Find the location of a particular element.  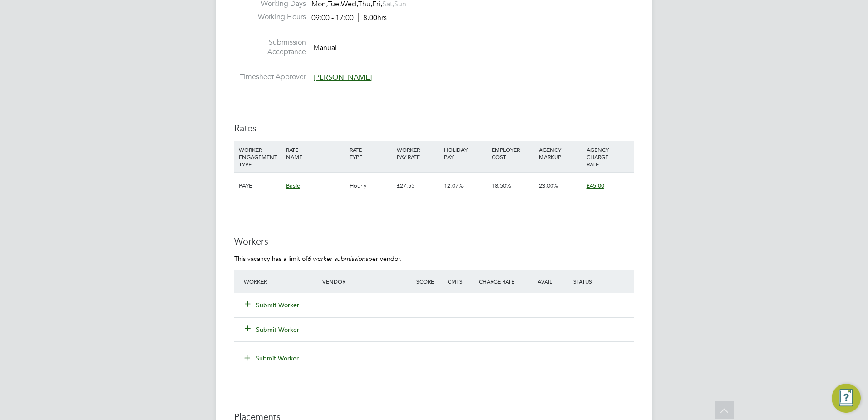

button: Engage Resource Center is located at coordinates (846, 398).